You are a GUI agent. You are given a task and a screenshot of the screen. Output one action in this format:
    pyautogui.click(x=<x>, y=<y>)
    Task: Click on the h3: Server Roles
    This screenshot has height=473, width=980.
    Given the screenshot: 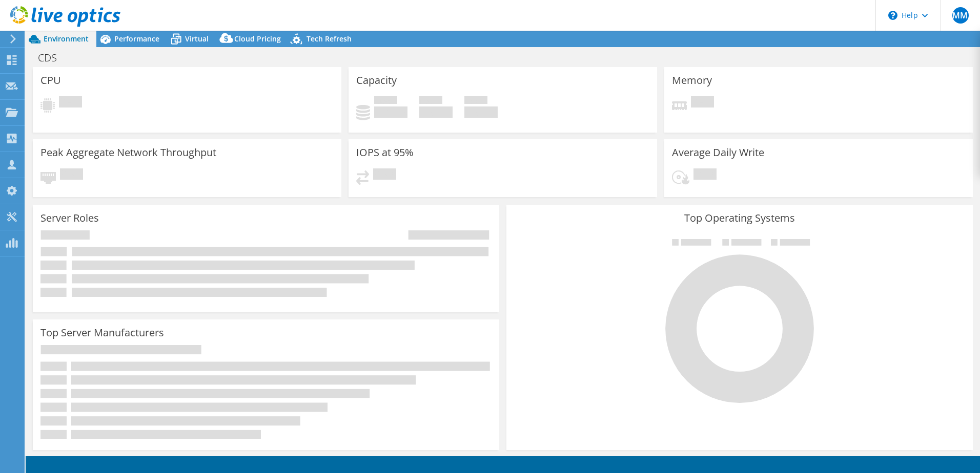 What is the action you would take?
    pyautogui.click(x=70, y=218)
    